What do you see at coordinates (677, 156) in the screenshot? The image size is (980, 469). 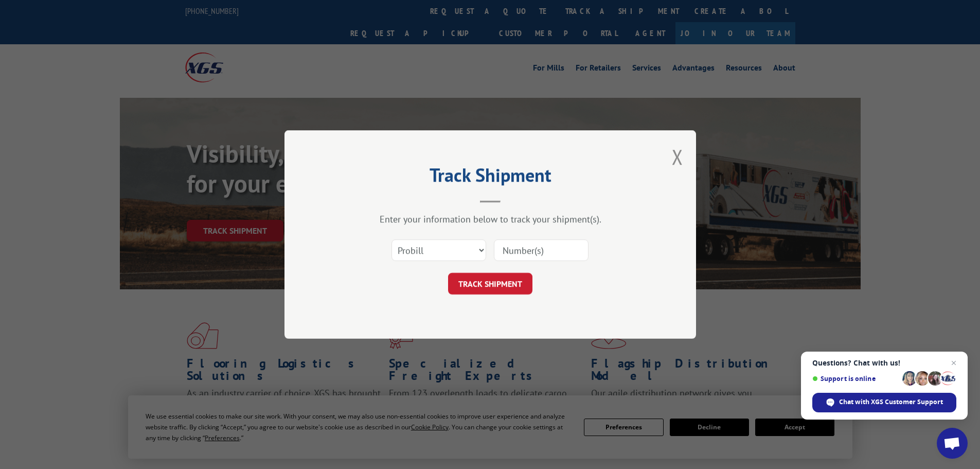 I see `button: Close modal` at bounding box center [677, 156].